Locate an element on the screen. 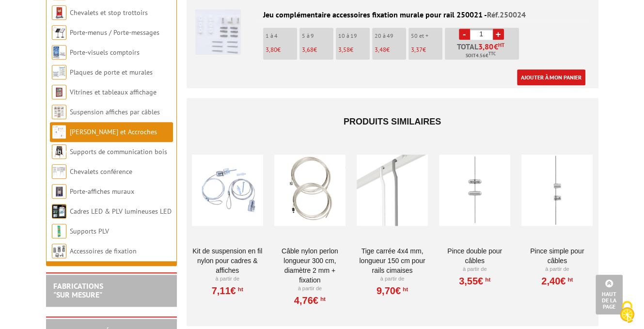 The height and width of the screenshot is (329, 644). a: Pince double pour câbles is located at coordinates (474, 256).